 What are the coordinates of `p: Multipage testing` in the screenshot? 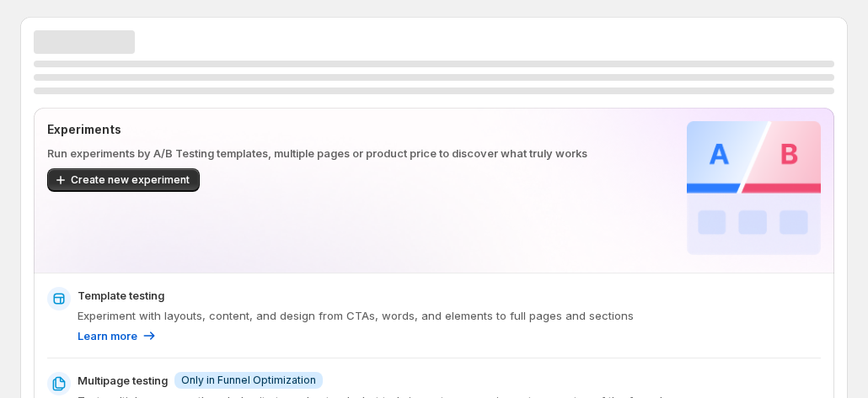 It's located at (123, 380).